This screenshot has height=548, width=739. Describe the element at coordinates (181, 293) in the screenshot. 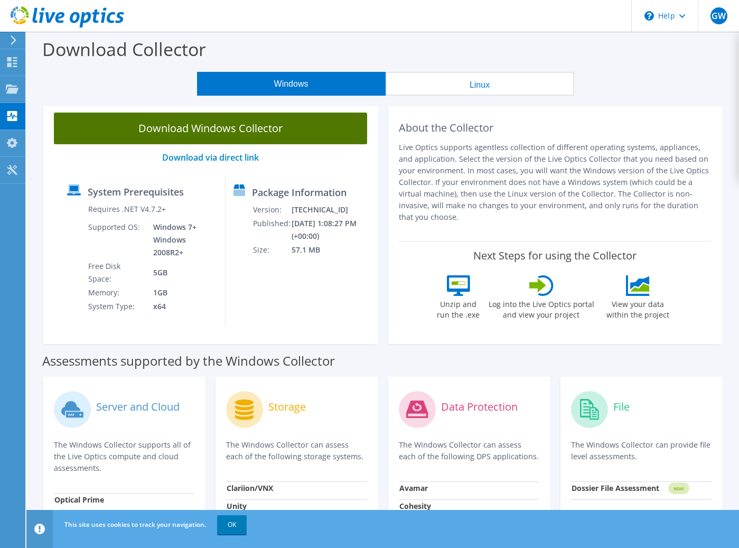

I see `td: 1GB` at that location.